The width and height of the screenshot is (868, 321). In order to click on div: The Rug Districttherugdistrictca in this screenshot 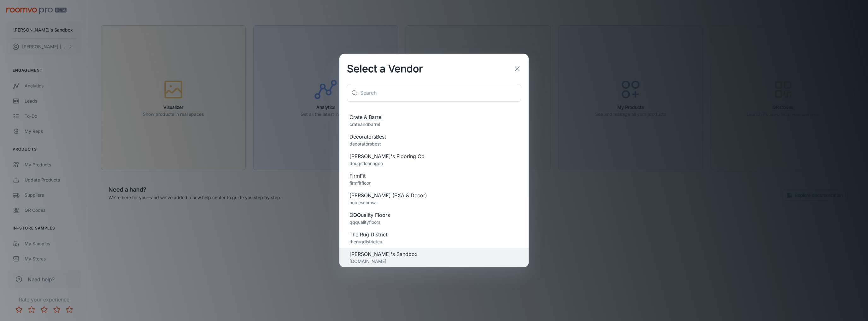, I will do `click(434, 238)`.